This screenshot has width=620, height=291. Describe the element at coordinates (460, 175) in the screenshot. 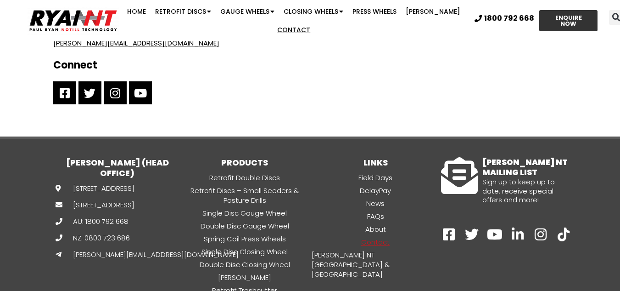

I see `a: RYAN NT MAILING LIST` at that location.